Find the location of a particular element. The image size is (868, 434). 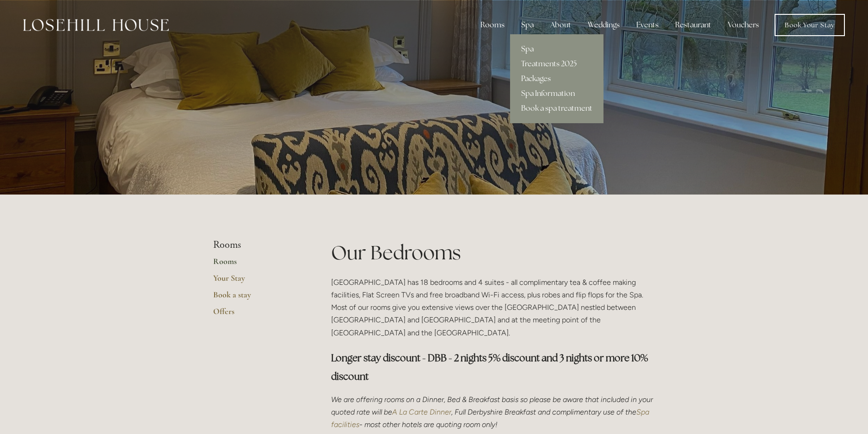

a: Your Stay is located at coordinates (257, 281).